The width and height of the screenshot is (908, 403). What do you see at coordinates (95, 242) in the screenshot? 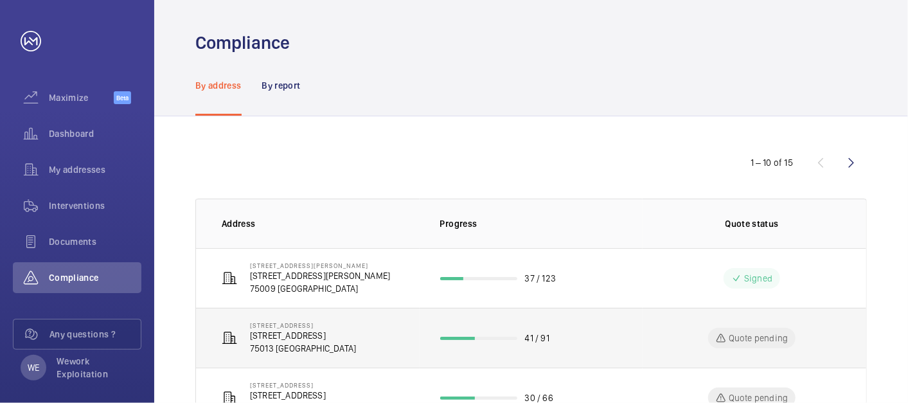
I see `span: Documents` at bounding box center [95, 242].